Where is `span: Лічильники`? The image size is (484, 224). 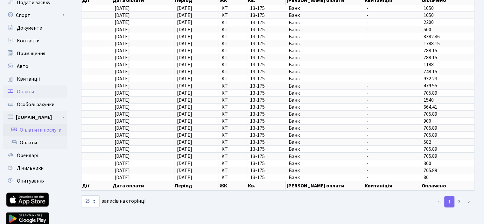
span: Лічильники is located at coordinates (30, 168).